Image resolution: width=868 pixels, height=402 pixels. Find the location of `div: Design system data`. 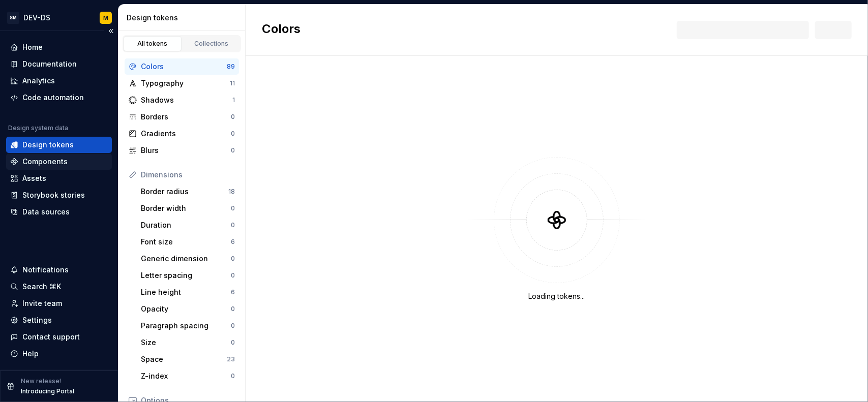

div: Design system data is located at coordinates (38, 128).